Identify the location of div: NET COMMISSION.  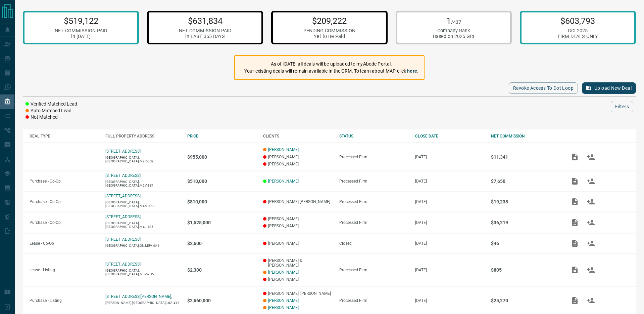
(526, 136).